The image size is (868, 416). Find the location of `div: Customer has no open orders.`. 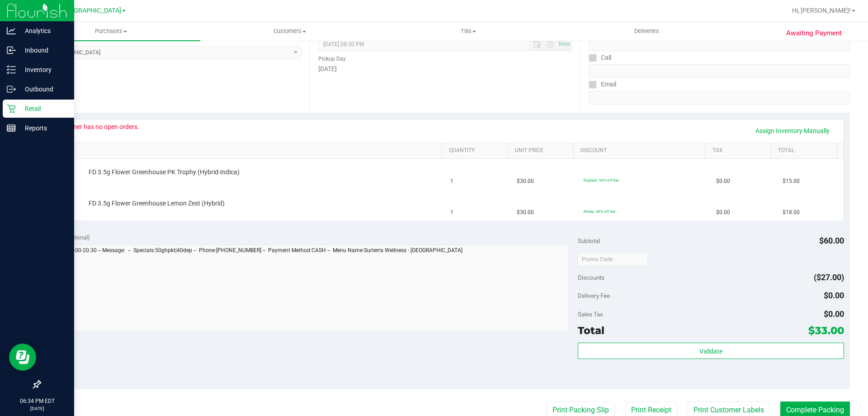

div: Customer has no open orders. is located at coordinates (97, 126).